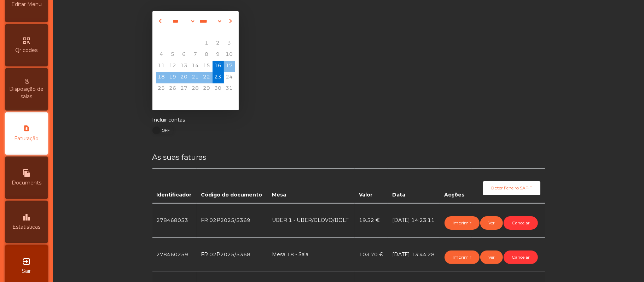 The height and width of the screenshot is (282, 644). Describe the element at coordinates (218, 44) in the screenshot. I see `span: 2` at that location.